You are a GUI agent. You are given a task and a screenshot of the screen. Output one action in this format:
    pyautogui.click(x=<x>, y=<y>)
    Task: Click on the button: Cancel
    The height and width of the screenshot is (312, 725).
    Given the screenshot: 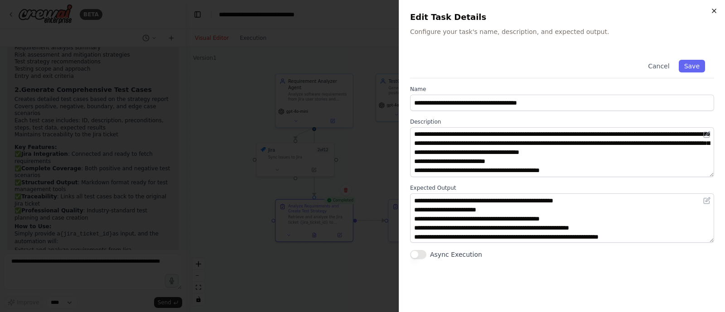 What is the action you would take?
    pyautogui.click(x=659, y=66)
    